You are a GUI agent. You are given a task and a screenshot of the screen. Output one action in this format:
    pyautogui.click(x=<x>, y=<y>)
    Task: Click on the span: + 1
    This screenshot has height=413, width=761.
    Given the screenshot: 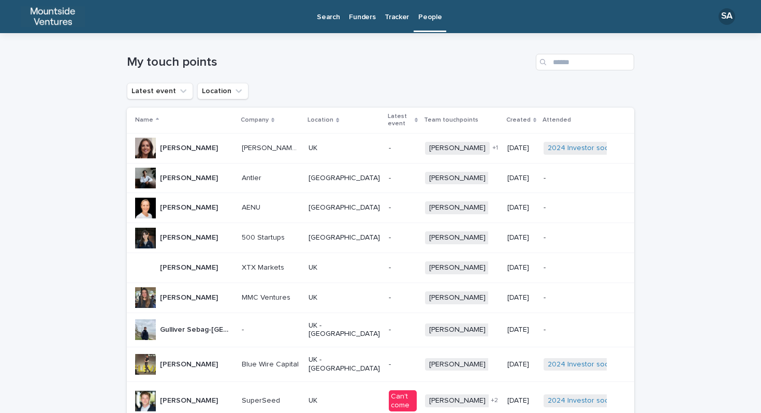 What is the action you would take?
    pyautogui.click(x=495, y=148)
    